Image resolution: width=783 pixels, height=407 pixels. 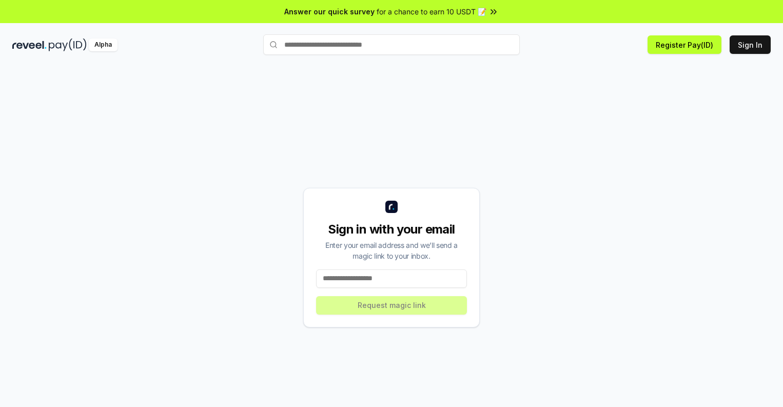 I want to click on span: for a chance to earn 10 USDT 📝, so click(x=432, y=11).